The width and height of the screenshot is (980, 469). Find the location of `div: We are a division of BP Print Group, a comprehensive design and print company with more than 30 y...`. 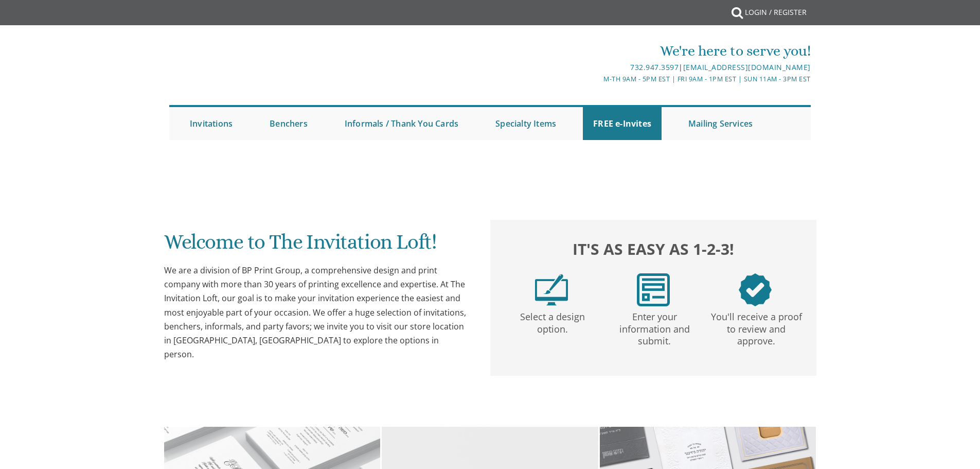

div: We are a division of BP Print Group, a comprehensive design and print company with more than 30 y... is located at coordinates (317, 312).